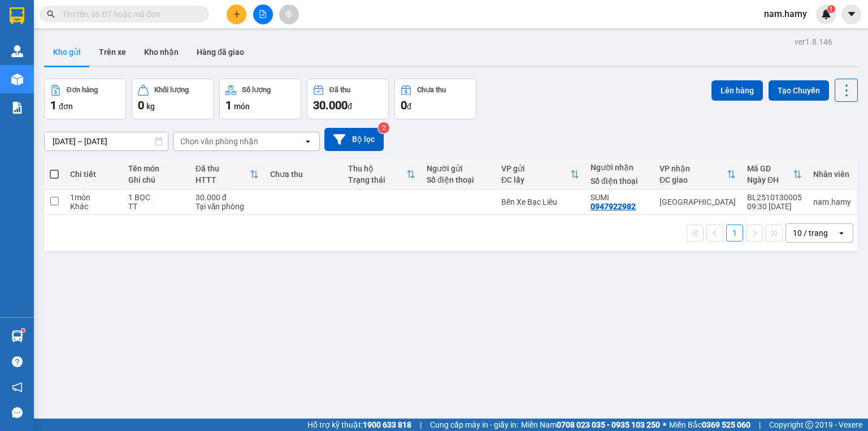  What do you see at coordinates (613, 206) in the screenshot?
I see `div: 0947922982` at bounding box center [613, 206].